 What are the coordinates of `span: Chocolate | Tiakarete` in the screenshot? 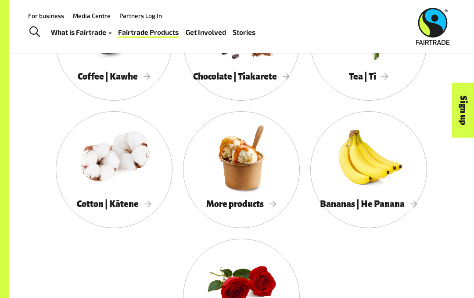 It's located at (242, 76).